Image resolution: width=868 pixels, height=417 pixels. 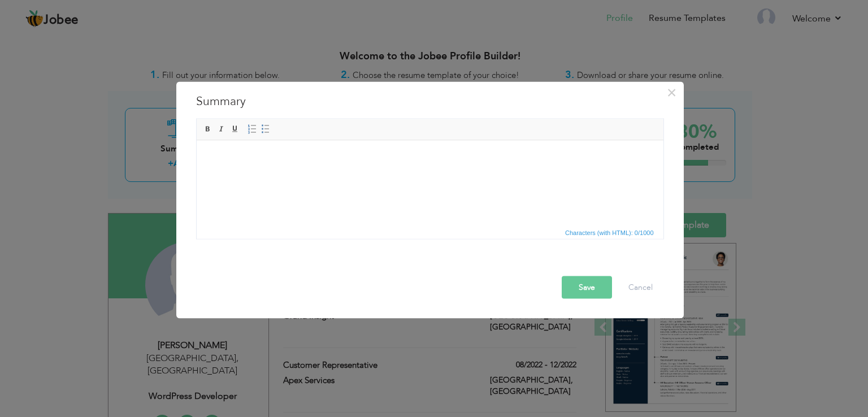 What do you see at coordinates (431, 102) in the screenshot?
I see `h3: Summary` at bounding box center [431, 102].